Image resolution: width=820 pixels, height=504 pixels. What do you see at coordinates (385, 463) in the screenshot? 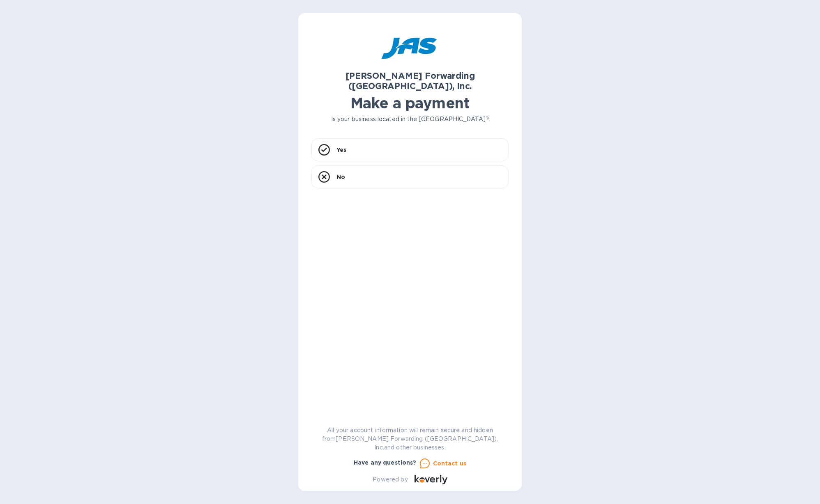
I see `b: Have any questions?` at bounding box center [385, 463].